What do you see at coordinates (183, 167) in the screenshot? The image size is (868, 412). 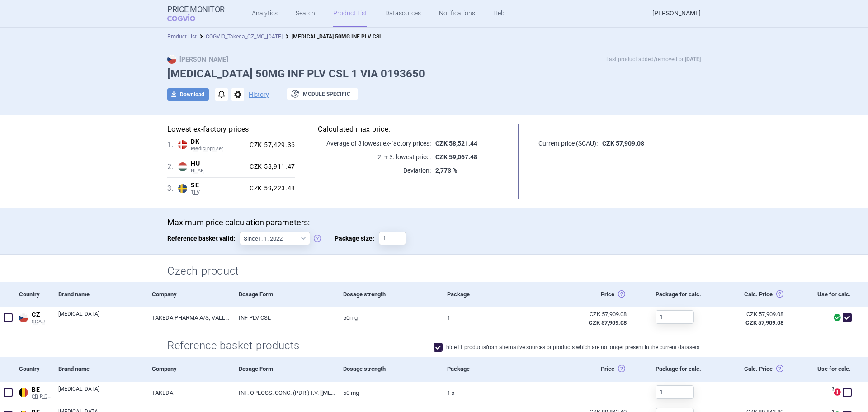 I see `img: Hungary` at bounding box center [183, 167].